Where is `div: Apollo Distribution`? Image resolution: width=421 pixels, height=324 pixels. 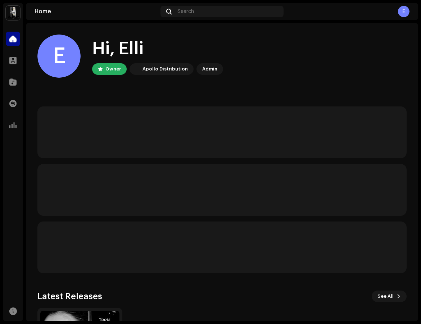 div: Apollo Distribution is located at coordinates (165, 69).